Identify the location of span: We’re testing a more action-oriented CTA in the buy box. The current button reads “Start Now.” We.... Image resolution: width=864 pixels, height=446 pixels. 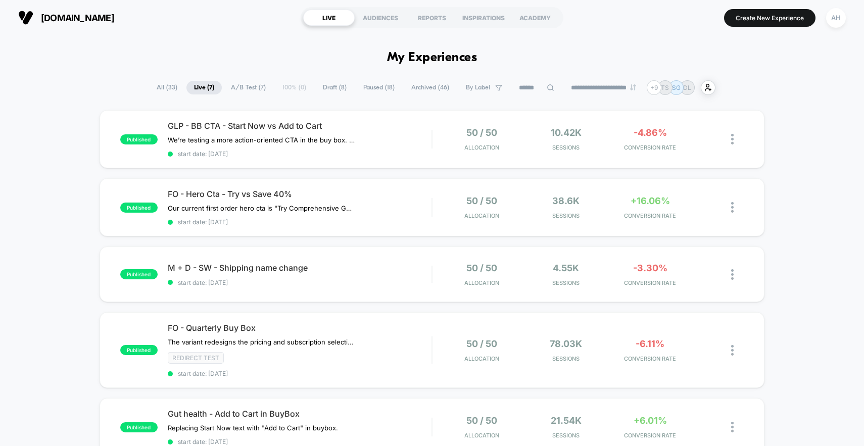
(261, 140).